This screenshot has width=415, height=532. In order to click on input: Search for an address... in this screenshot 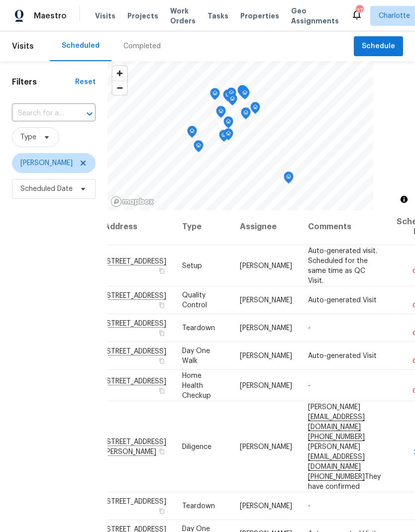, I will do `click(40, 114)`.